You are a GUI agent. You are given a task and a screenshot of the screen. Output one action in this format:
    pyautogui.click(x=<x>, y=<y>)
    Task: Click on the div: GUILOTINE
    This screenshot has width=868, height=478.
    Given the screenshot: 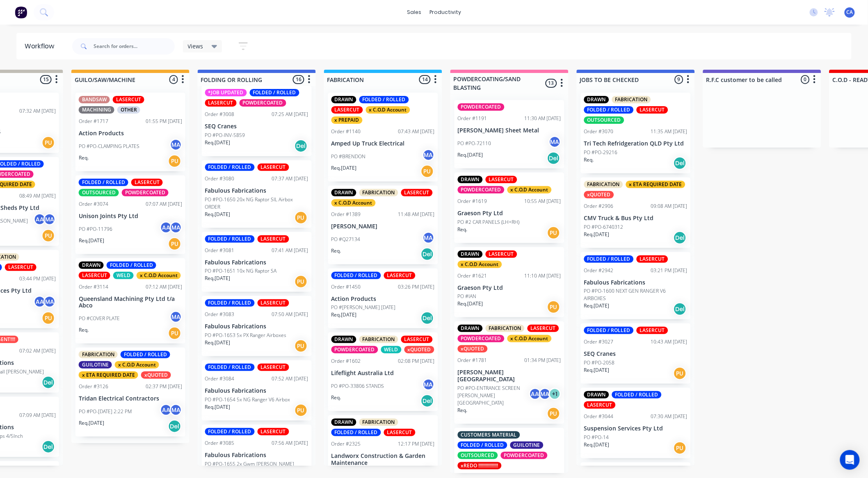 What is the action you would take?
    pyautogui.click(x=527, y=445)
    